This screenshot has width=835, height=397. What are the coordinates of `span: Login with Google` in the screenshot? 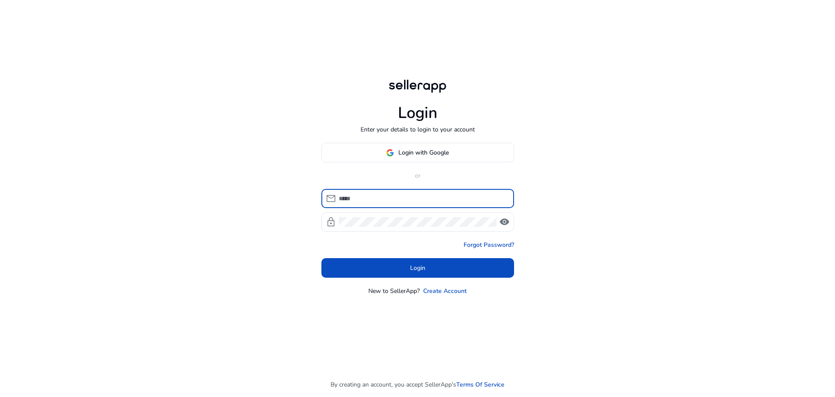 It's located at (423, 152).